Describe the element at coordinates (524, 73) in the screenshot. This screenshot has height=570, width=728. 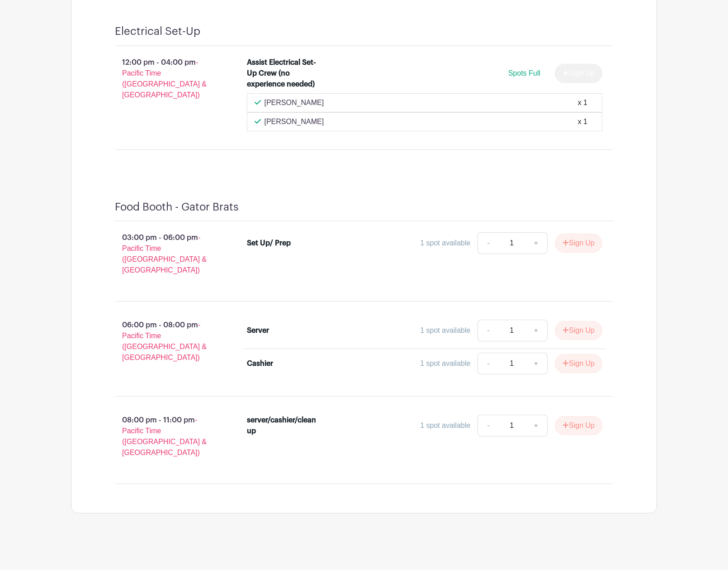
I see `span: Spots Full` at that location.